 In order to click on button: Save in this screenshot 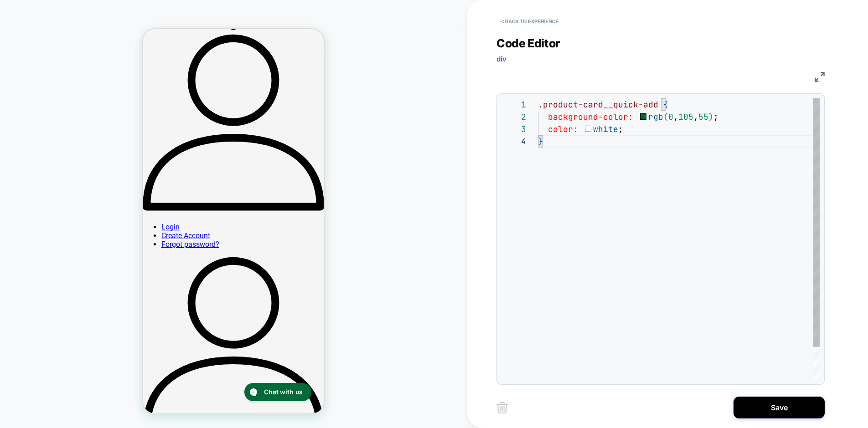, I will do `click(779, 408)`.